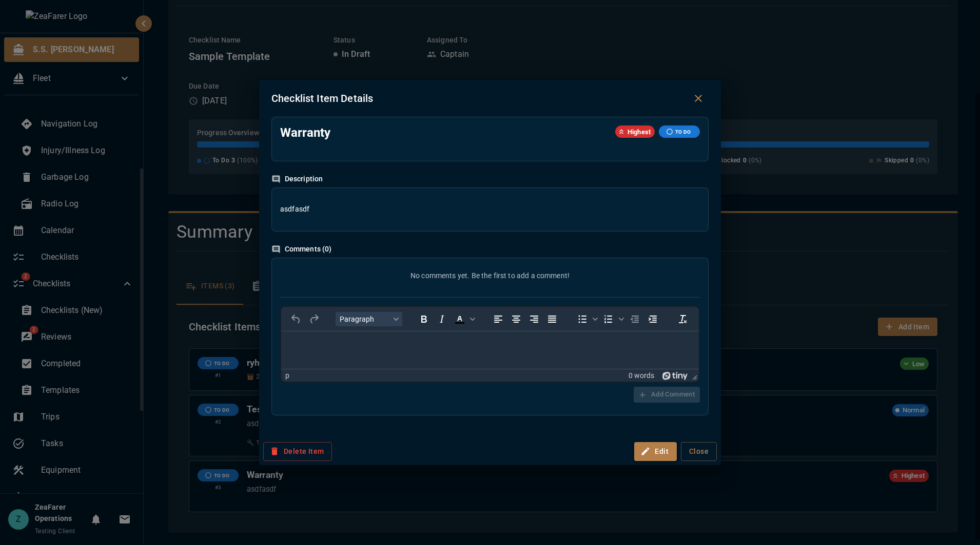  I want to click on button: Close dialog, so click(698, 99).